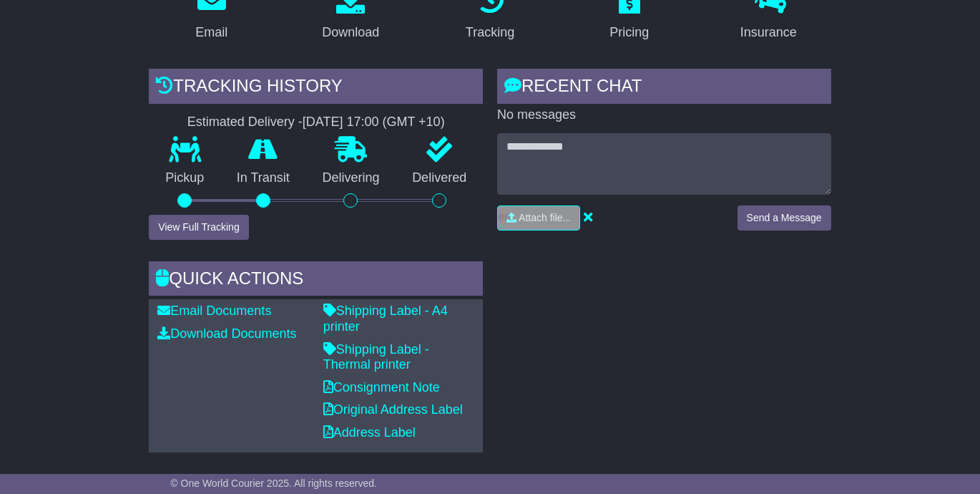 The height and width of the screenshot is (494, 980). Describe the element at coordinates (392, 409) in the screenshot. I see `a: Original Address Label` at that location.